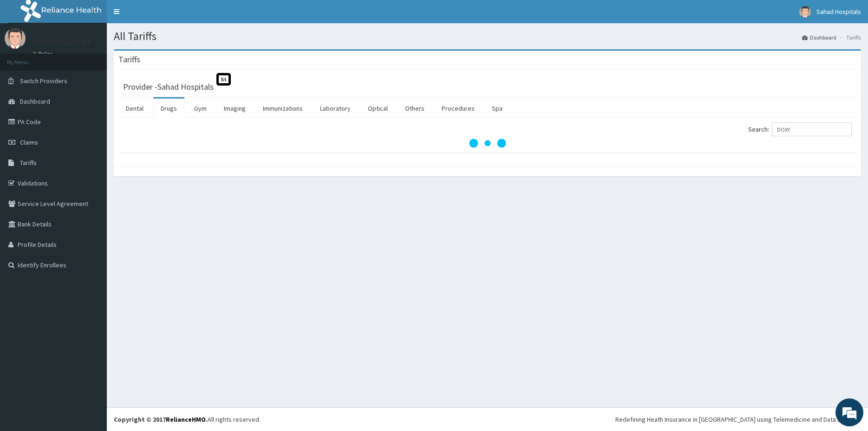 This screenshot has height=431, width=868. I want to click on p: Sahad Hospitals, so click(62, 42).